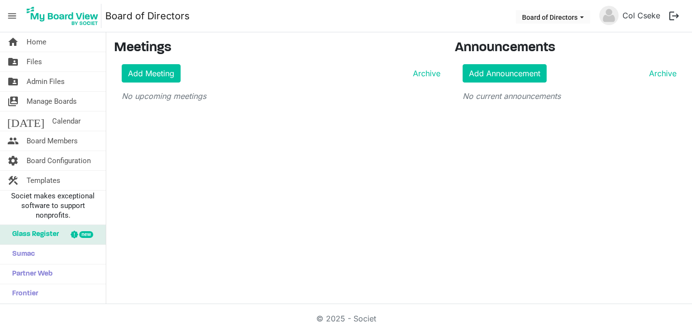  I want to click on a: Col Cseke, so click(641, 15).